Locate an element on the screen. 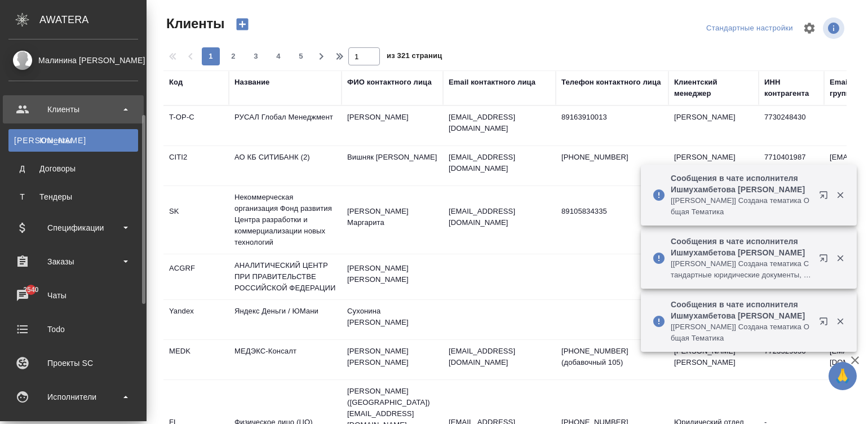 The image size is (868, 424). td: ACGRF is located at coordinates (196, 276).